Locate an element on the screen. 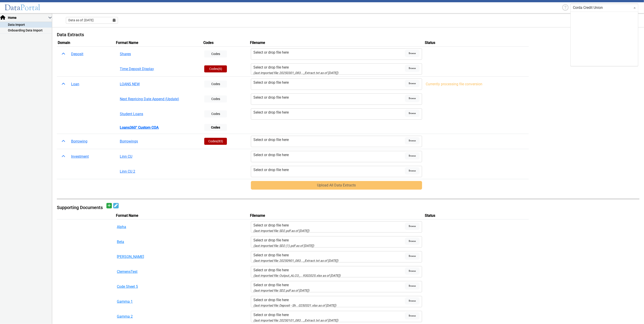 The width and height of the screenshot is (644, 324). button: Deposit is located at coordinates (77, 54).